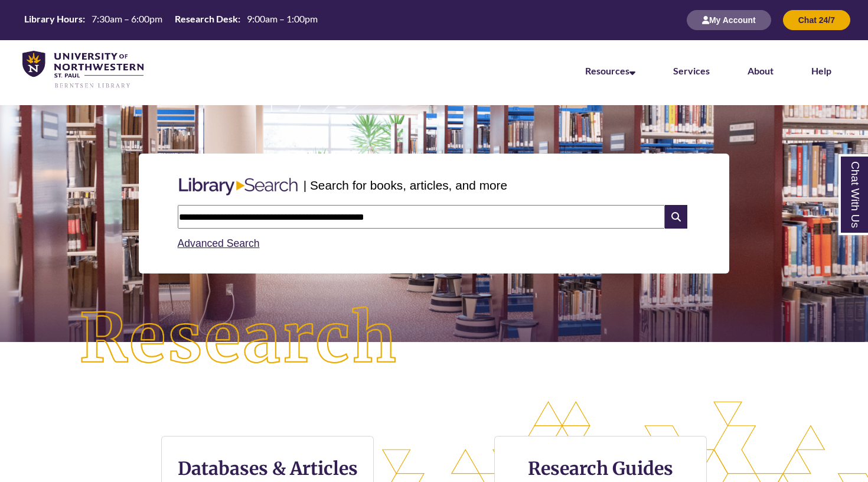 This screenshot has height=482, width=868. Describe the element at coordinates (238, 186) in the screenshot. I see `img: Libary Search` at that location.